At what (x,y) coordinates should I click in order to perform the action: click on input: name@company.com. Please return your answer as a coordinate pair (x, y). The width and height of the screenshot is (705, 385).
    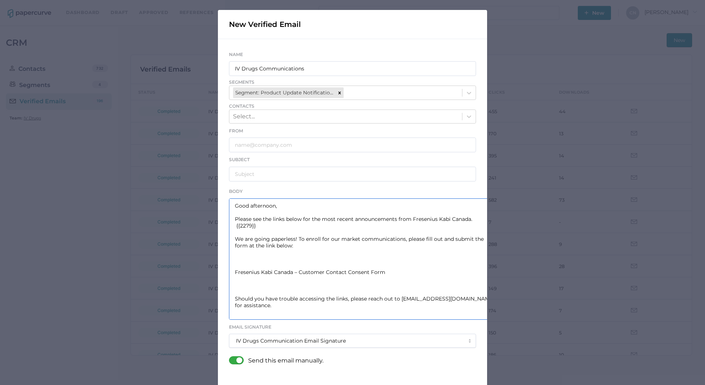
    Looking at the image, I should click on (352, 145).